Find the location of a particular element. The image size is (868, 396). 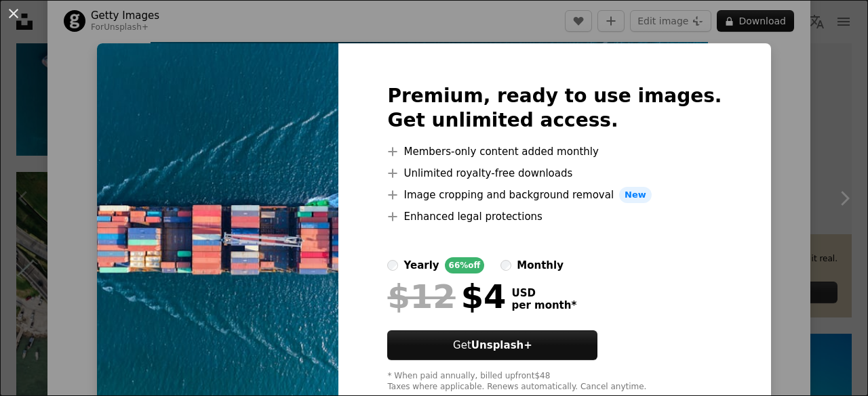

div: $4 is located at coordinates (447, 297).